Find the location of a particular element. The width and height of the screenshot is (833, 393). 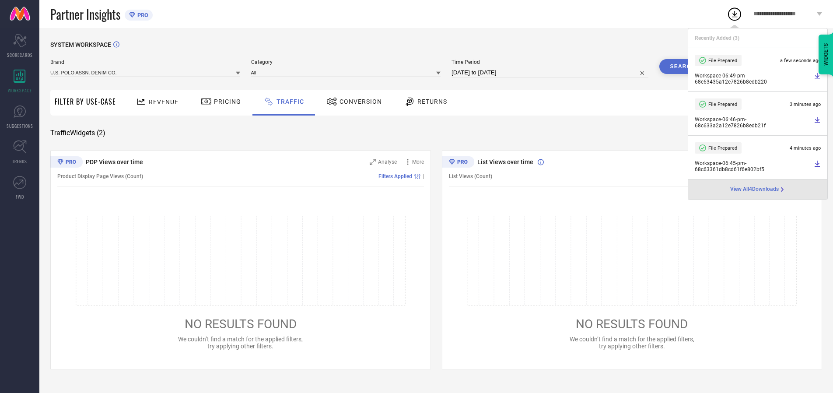

span: a few seconds ago is located at coordinates (800, 60).